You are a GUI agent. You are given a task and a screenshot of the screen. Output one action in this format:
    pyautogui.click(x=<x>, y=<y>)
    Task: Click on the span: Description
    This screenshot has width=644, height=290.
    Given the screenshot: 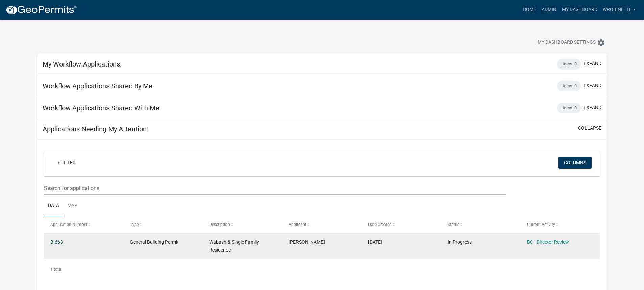 What is the action you would take?
    pyautogui.click(x=219, y=225)
    